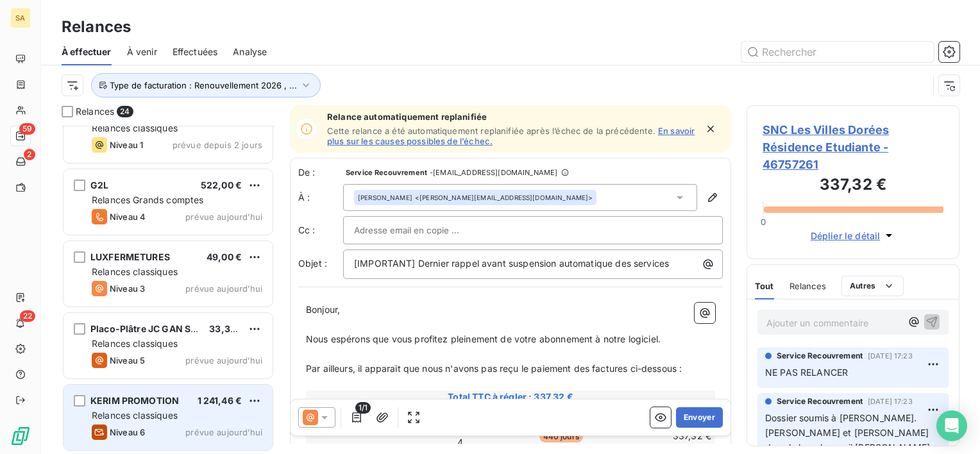  Describe the element at coordinates (699, 418) in the screenshot. I see `button: Envoyer` at that location.